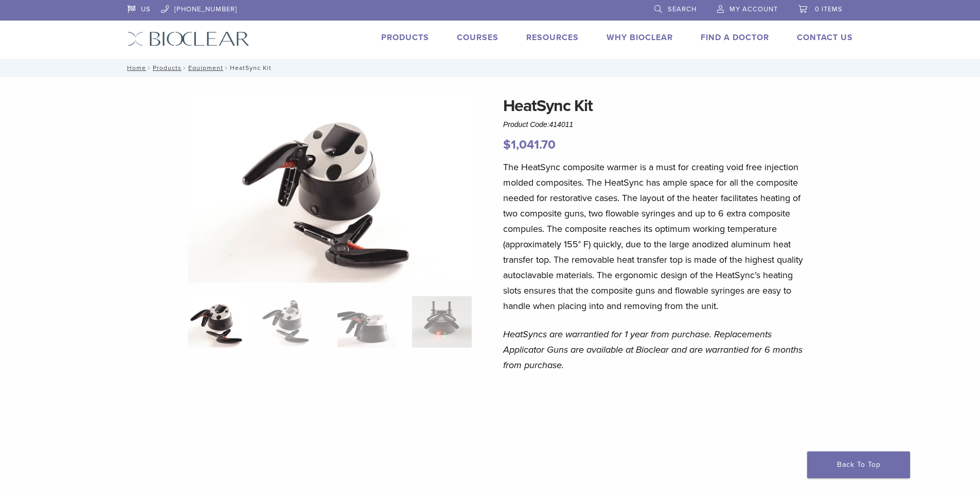 The image size is (980, 490). Describe the element at coordinates (552, 37) in the screenshot. I see `a: Resources` at that location.